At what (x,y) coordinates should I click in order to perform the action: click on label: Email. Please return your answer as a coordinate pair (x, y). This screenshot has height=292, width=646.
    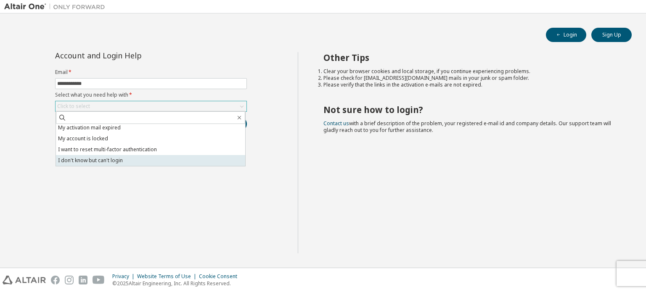
    Looking at the image, I should click on (151, 72).